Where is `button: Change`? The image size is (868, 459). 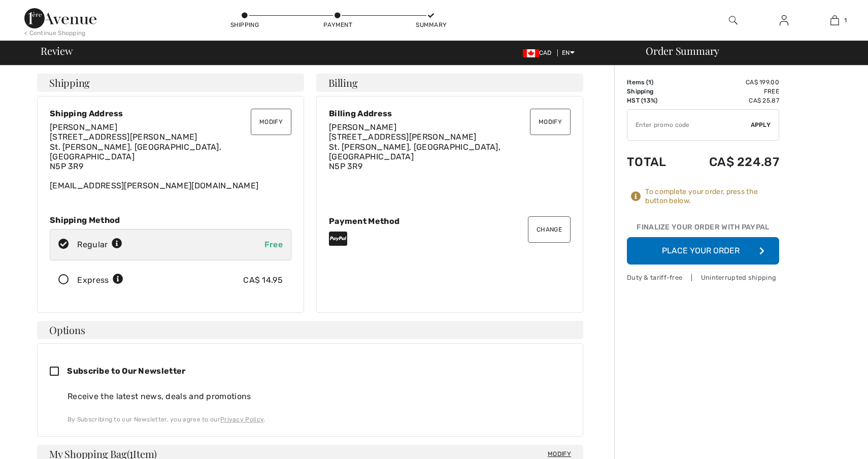 button: Change is located at coordinates (549, 229).